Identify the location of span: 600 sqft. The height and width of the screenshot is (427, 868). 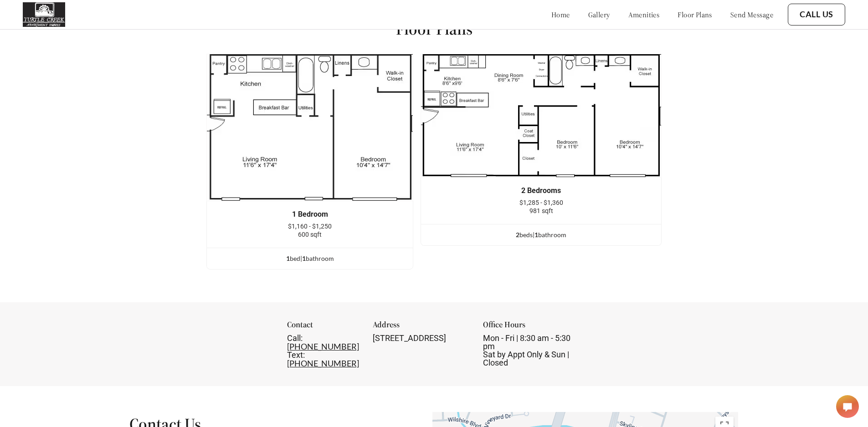
(310, 234).